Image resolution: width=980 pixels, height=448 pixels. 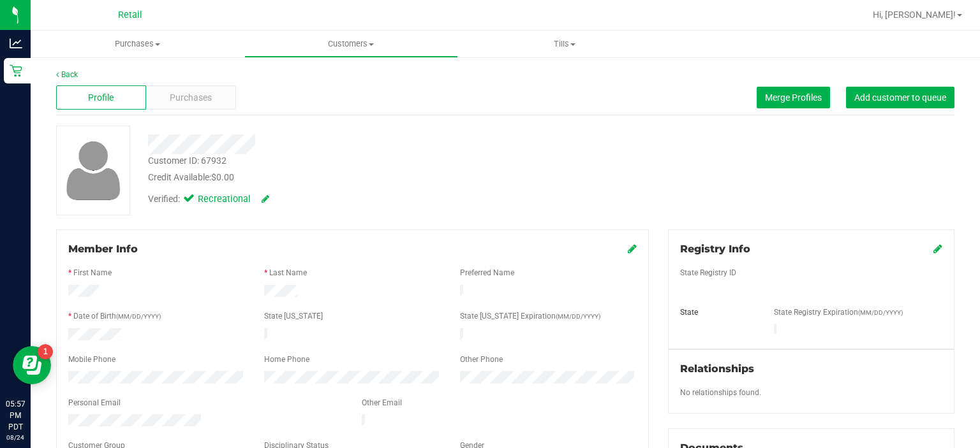 What do you see at coordinates (288, 273) in the screenshot?
I see `label: Last Name` at bounding box center [288, 273].